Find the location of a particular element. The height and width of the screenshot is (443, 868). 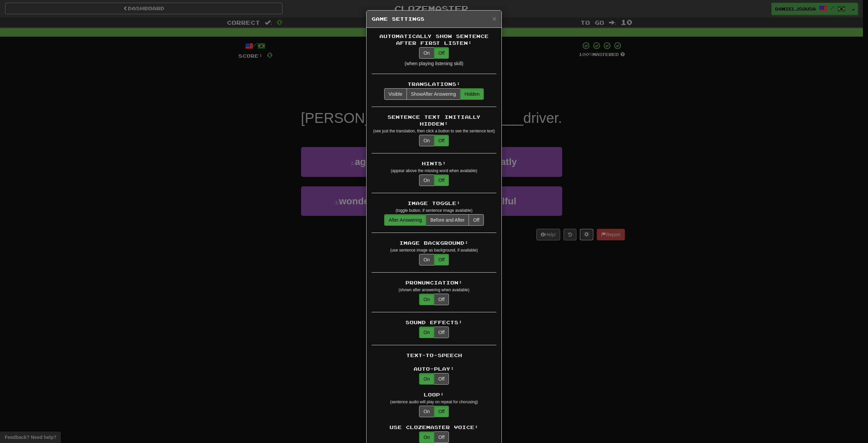

div: Sound Effects: is located at coordinates (434, 322).